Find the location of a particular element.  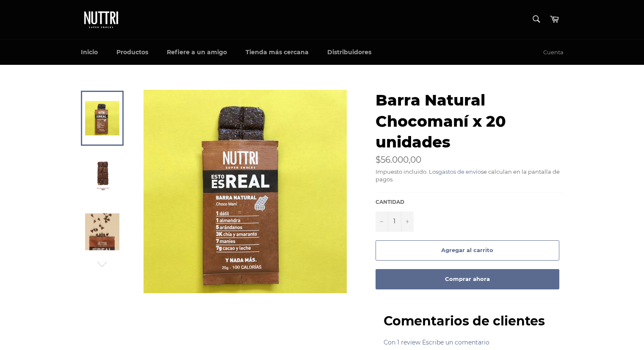

a: Distribuidores is located at coordinates (349, 52).